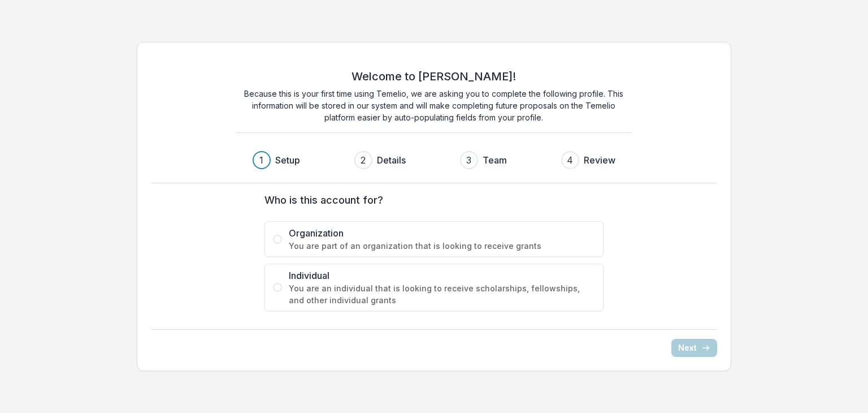  Describe the element at coordinates (391, 160) in the screenshot. I see `h3: Details` at that location.